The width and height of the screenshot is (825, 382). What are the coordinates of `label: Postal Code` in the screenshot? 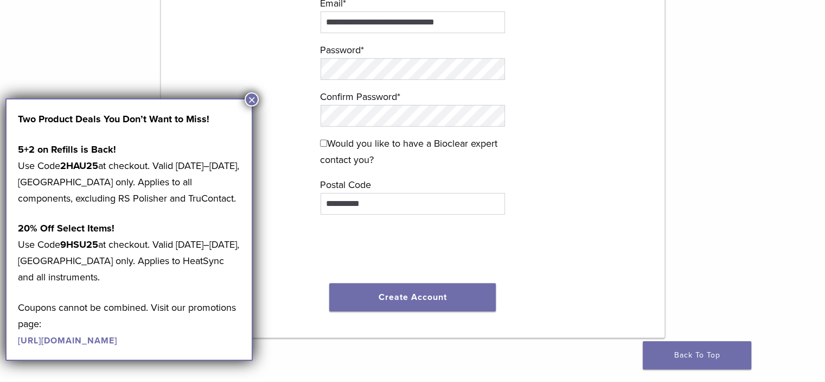 It's located at (413, 185).